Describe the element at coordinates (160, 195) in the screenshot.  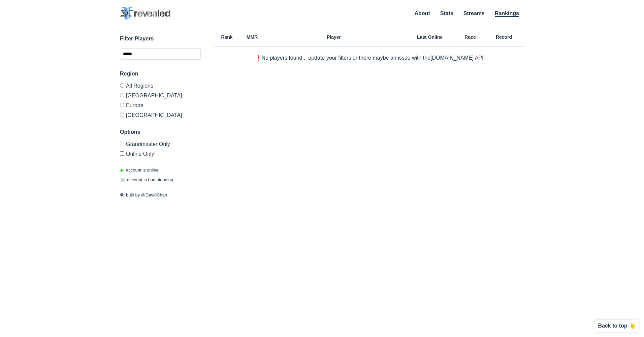
I see `p: built by @` at that location.